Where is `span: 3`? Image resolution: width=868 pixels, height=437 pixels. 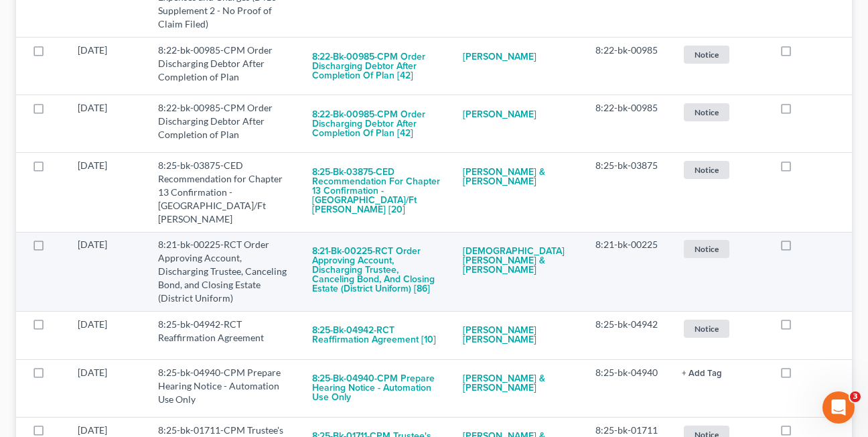 span: 3 is located at coordinates (855, 397).